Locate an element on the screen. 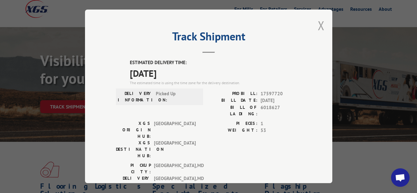 This screenshot has height=193, width=417. span: 17597720 is located at coordinates (281, 94).